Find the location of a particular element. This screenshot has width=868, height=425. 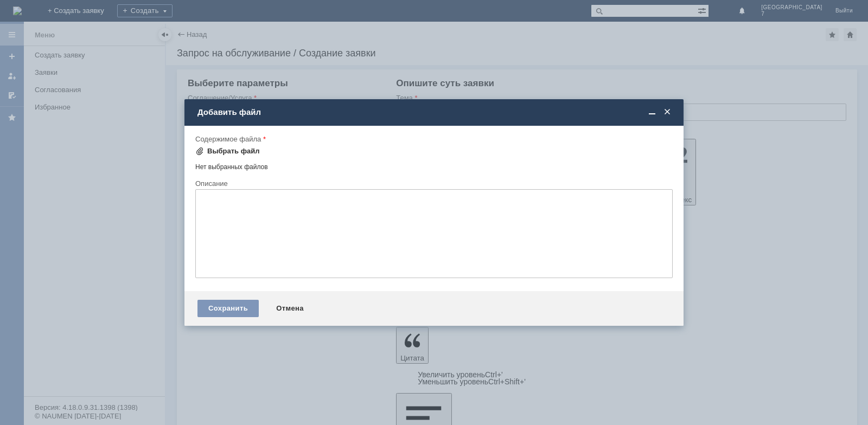

div: Нет выбранных файлов is located at coordinates (434, 165).